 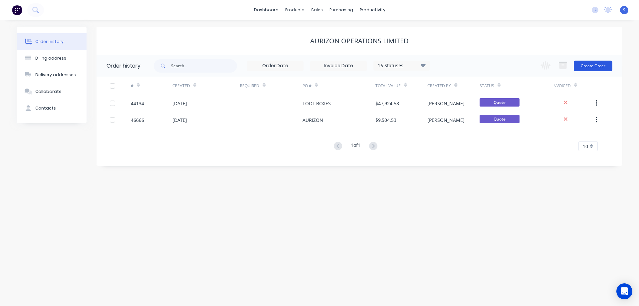 What do you see at coordinates (359, 41) in the screenshot?
I see `div: AURIZON OPERATIONS LIMITED` at bounding box center [359, 41].